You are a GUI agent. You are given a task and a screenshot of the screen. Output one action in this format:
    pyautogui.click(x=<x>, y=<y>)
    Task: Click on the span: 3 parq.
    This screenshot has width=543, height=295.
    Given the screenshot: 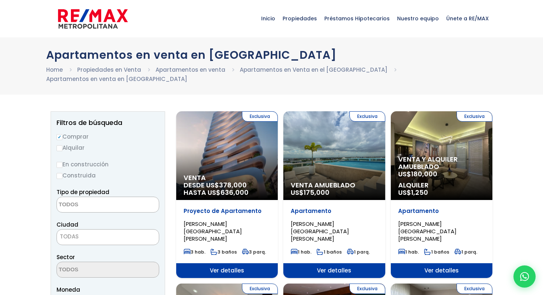 What is the action you would take?
    pyautogui.click(x=254, y=252)
    